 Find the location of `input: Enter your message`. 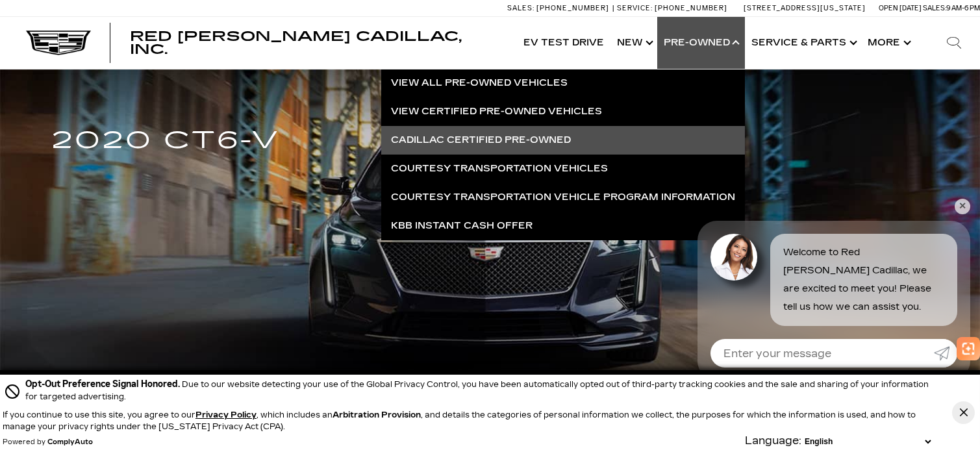

input: Enter your message is located at coordinates (822, 353).